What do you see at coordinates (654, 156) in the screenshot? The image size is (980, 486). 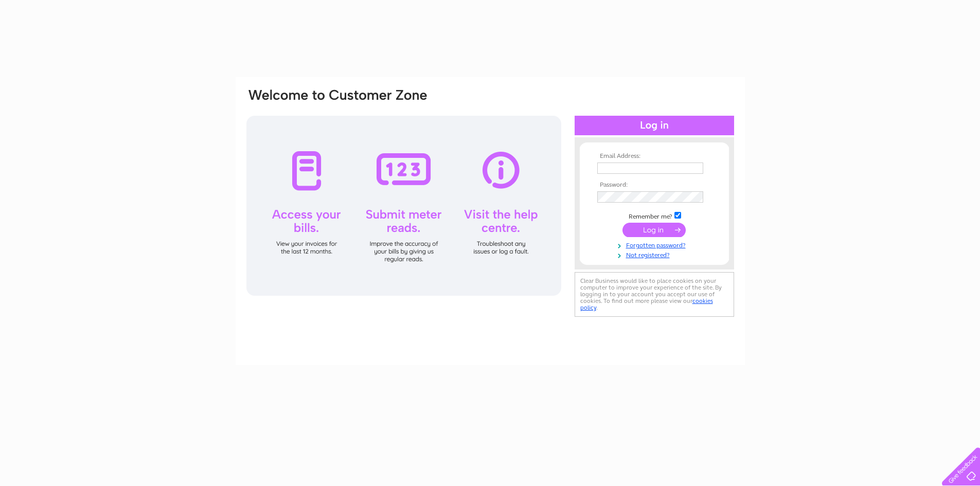 I see `th: Email Address:` at bounding box center [654, 156].